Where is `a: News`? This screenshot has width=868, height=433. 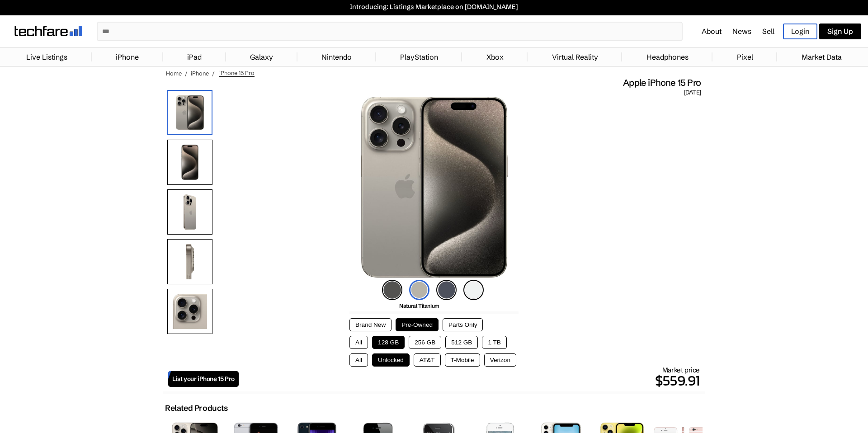 a: News is located at coordinates (741, 31).